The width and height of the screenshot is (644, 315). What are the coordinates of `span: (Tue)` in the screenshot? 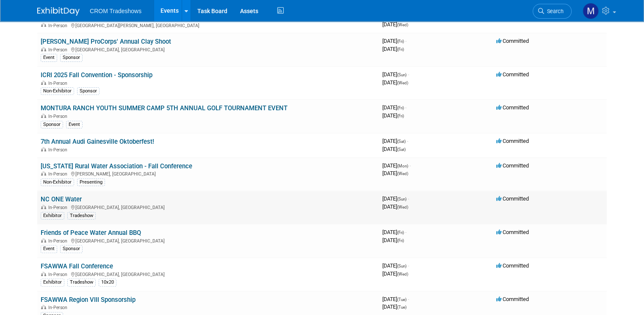 It's located at (402, 299).